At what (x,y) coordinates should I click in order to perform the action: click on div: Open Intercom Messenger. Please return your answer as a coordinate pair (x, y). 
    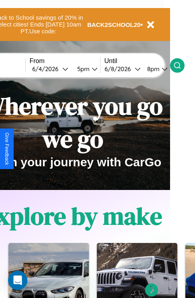
    Looking at the image, I should click on (18, 280).